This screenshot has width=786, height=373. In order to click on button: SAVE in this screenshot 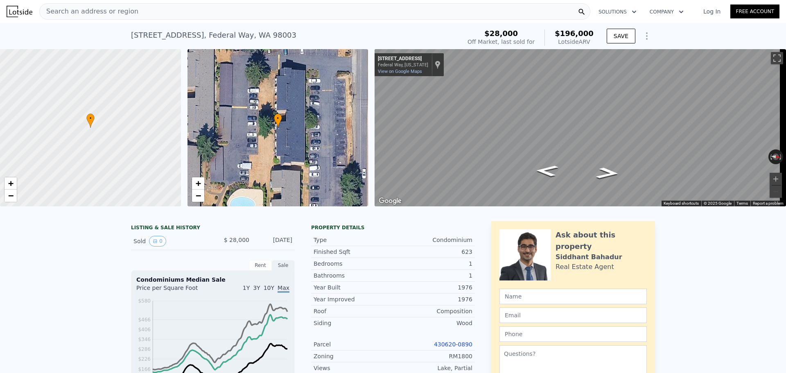, I will do `click(621, 36)`.